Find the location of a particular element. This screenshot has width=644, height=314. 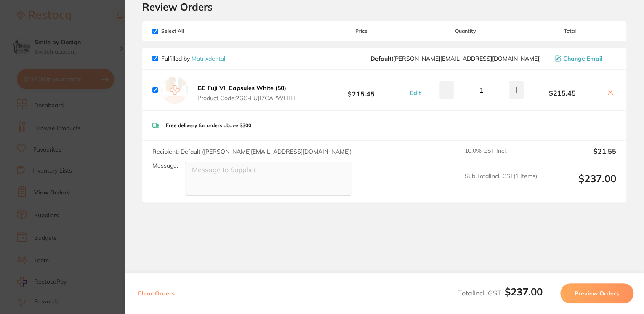

button: GC Fuji VII Capsules White (50) Product Code:2GC-FUJI7CAPWHITE is located at coordinates (247, 93).